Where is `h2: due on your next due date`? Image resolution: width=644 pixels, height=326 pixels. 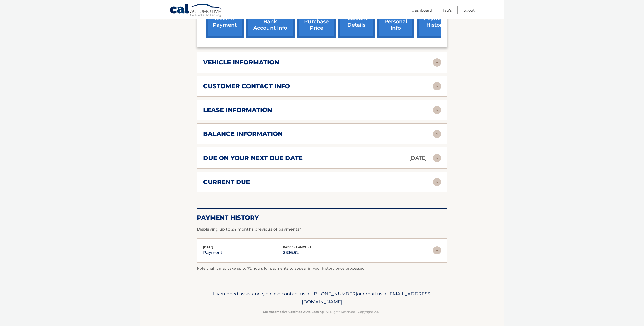
h2: due on your next due date is located at coordinates (253, 158).